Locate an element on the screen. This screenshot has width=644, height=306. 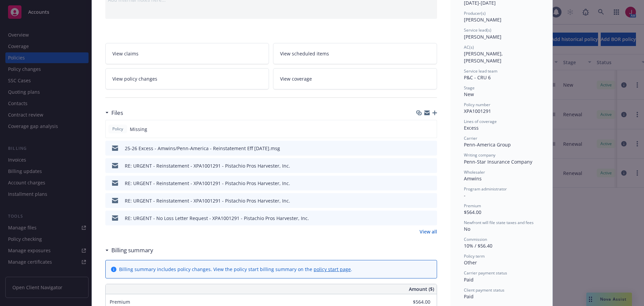
span: New is located at coordinates (469, 94).